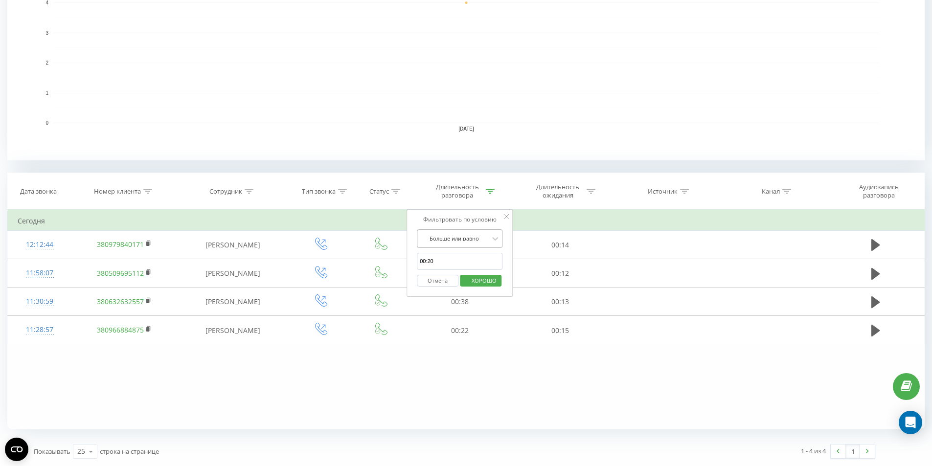  What do you see at coordinates (560, 330) in the screenshot?
I see `font: 00:15` at bounding box center [560, 330].